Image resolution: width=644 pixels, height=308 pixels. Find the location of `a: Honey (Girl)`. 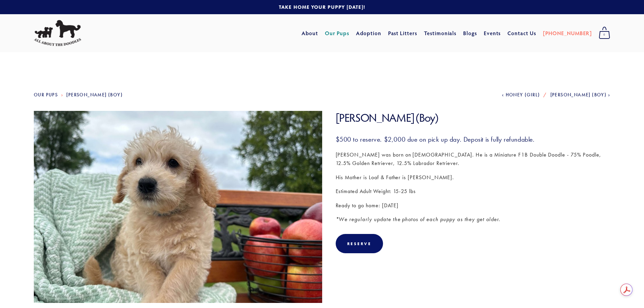

a: Honey (Girl) is located at coordinates (521, 95).